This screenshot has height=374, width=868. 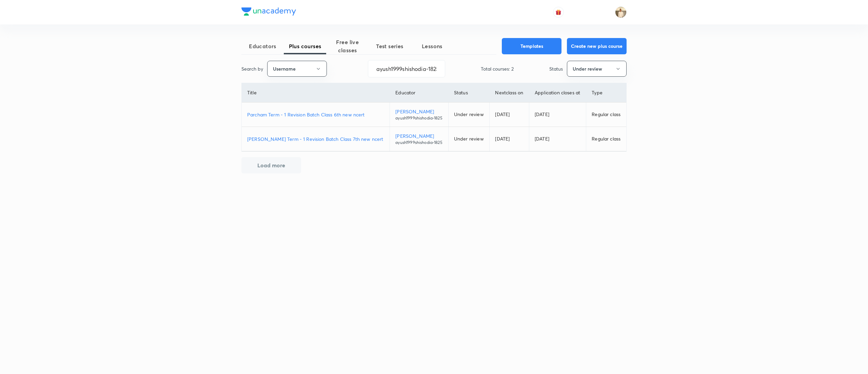 I want to click on a: Parcham Term - 1 Revision Batch Class 6th new ncert, so click(x=316, y=114).